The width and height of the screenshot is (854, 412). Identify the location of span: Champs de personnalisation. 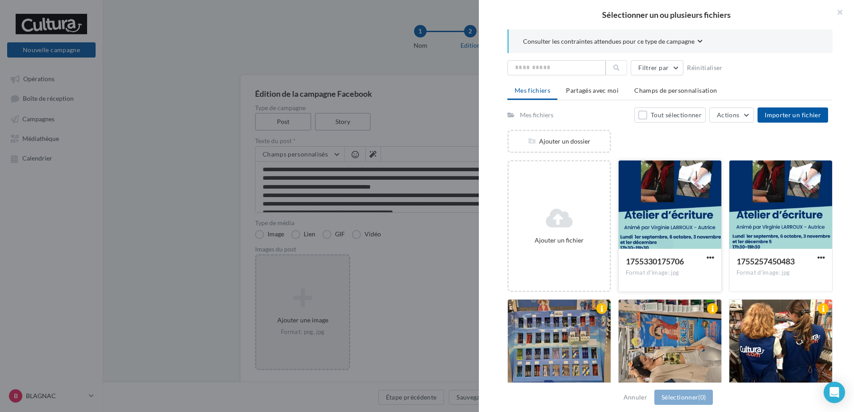
(675, 90).